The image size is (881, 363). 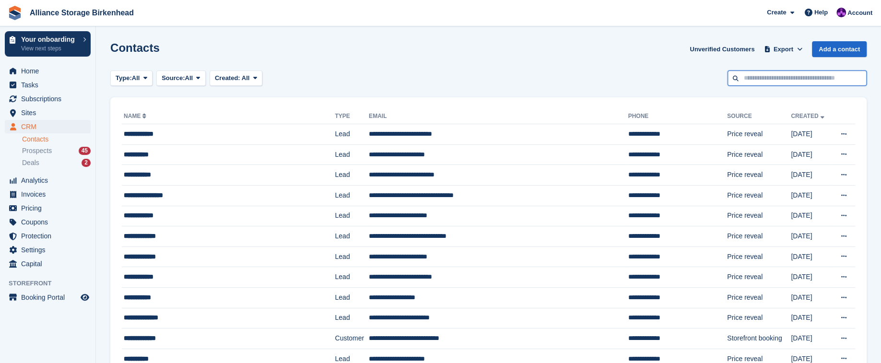 What do you see at coordinates (227, 78) in the screenshot?
I see `span: Created:` at bounding box center [227, 78].